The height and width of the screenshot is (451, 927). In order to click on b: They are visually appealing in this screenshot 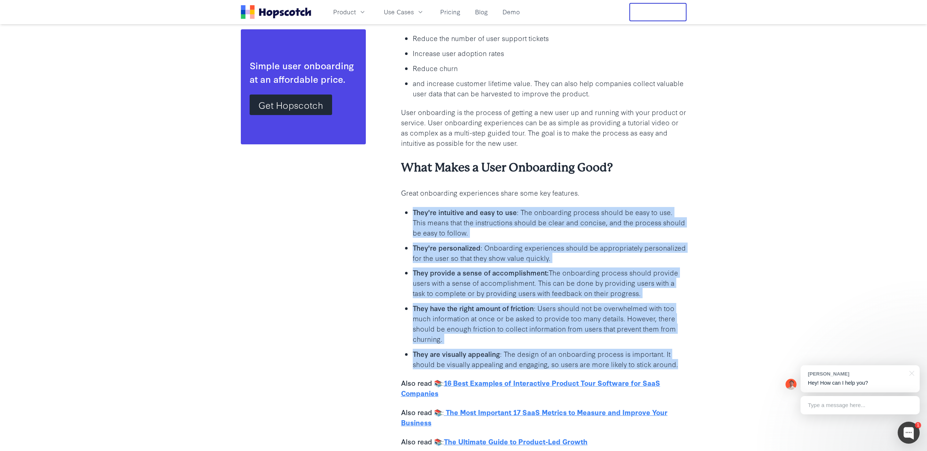, I will do `click(456, 354)`.